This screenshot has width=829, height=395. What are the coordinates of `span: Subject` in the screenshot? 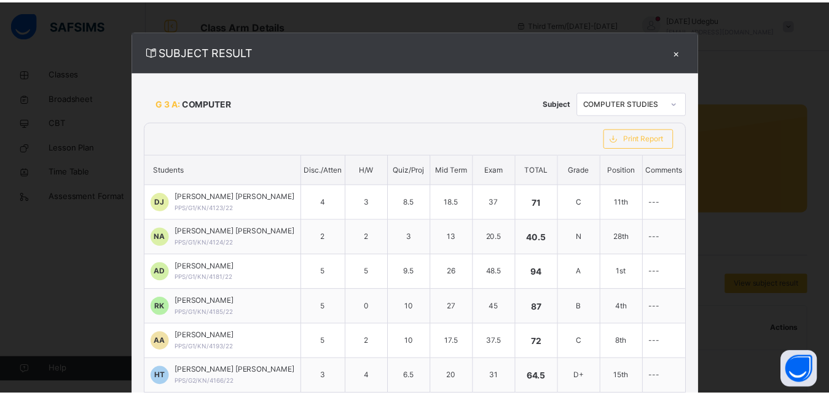 It's located at (564, 103).